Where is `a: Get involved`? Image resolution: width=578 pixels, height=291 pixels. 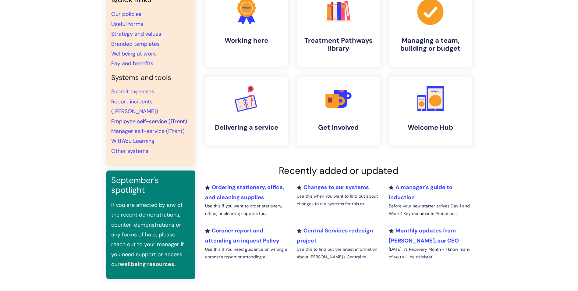
a: Get involved is located at coordinates (339, 111).